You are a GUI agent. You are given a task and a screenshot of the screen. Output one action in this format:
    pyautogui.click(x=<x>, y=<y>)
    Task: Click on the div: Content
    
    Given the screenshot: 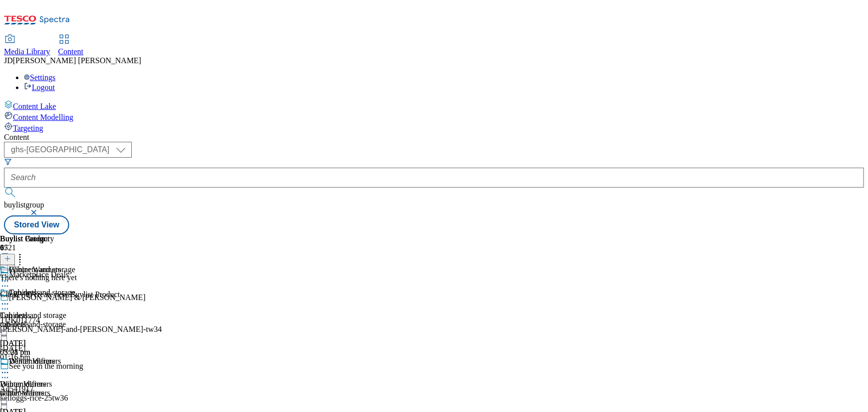 What is the action you would take?
    pyautogui.click(x=433, y=137)
    